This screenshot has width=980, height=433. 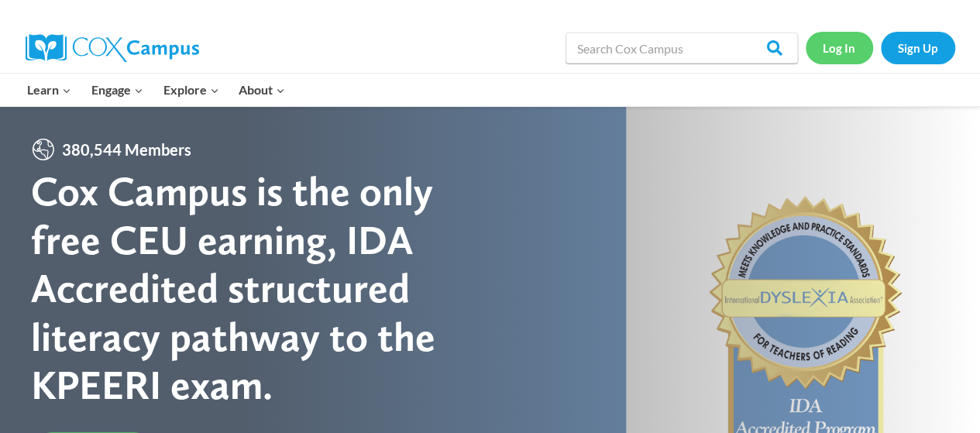 What do you see at coordinates (50, 90) in the screenshot?
I see `button: Child menu of Learn` at bounding box center [50, 90].